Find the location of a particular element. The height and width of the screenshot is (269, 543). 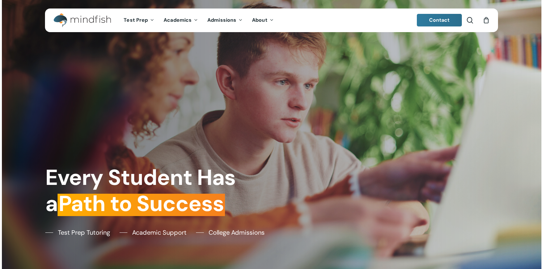

span: Admissions is located at coordinates (222, 20).